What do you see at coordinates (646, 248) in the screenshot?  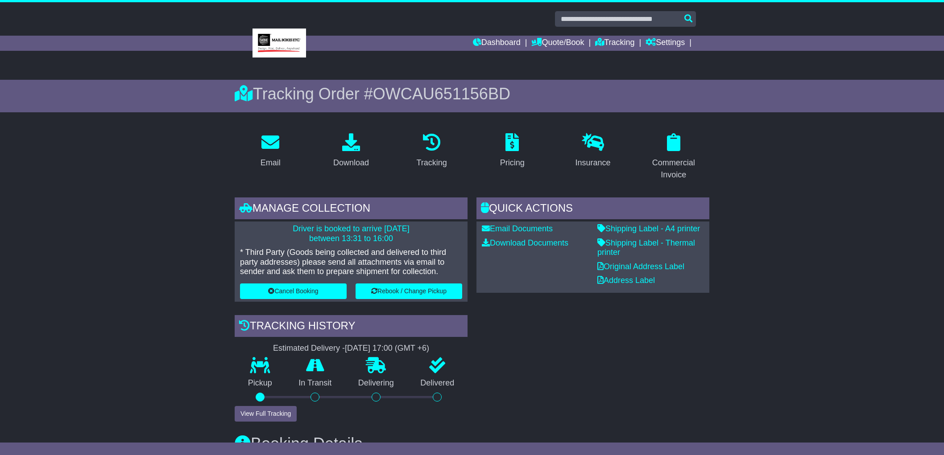 I see `a: Shipping Label - Thermal printer` at bounding box center [646, 248].